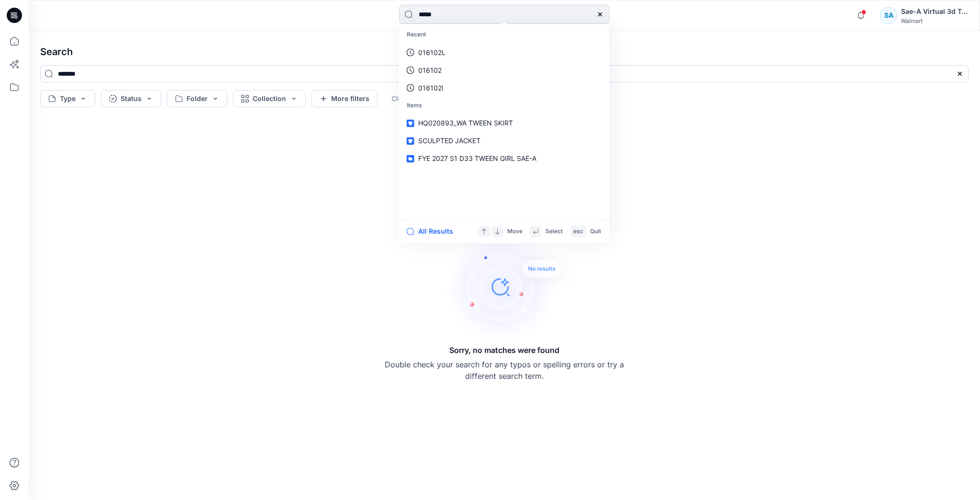 This screenshot has height=500, width=980. What do you see at coordinates (431, 88) in the screenshot?
I see `p: 016102l` at bounding box center [431, 88].